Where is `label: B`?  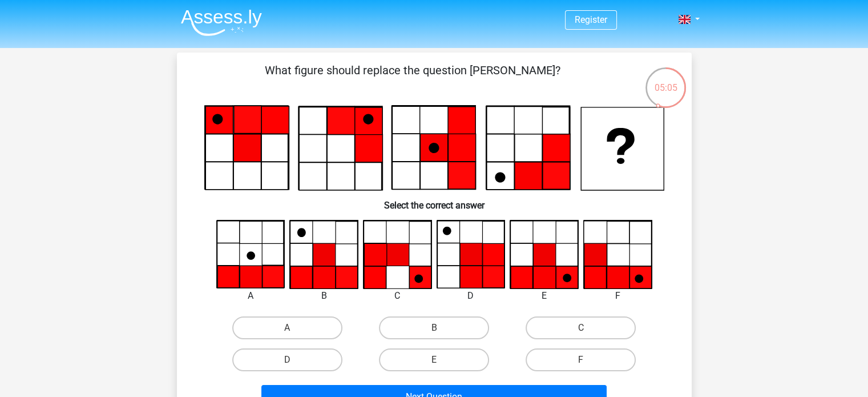
label: B is located at coordinates (434, 327).